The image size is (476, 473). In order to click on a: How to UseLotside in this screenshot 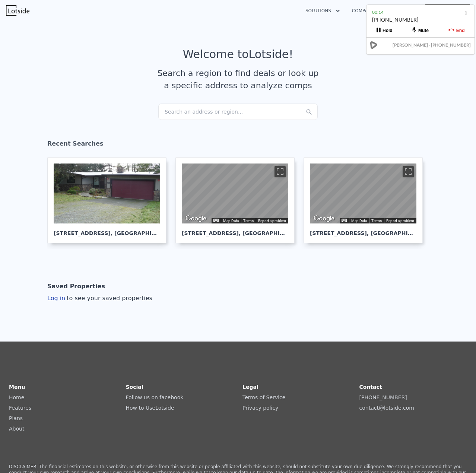, I will do `click(150, 408)`.